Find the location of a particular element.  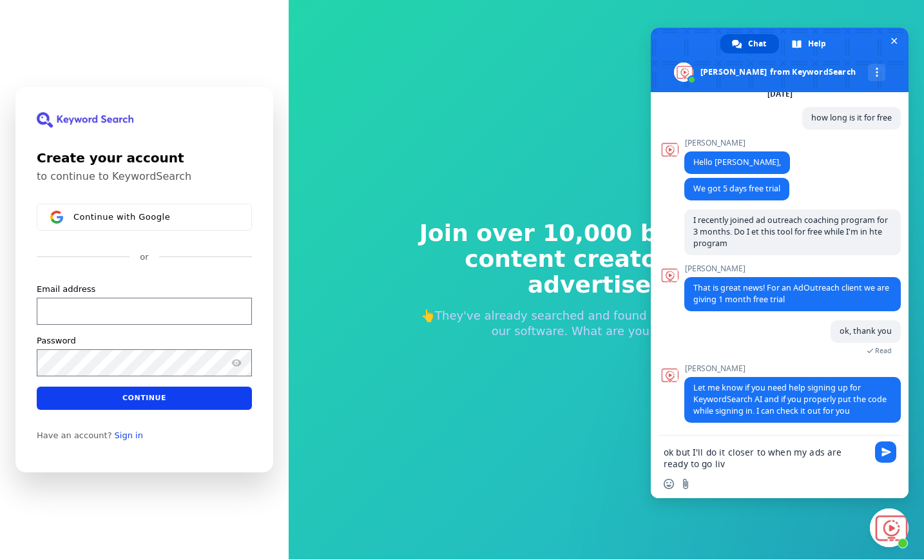

p: to continue to KeywordSearch is located at coordinates (144, 176).